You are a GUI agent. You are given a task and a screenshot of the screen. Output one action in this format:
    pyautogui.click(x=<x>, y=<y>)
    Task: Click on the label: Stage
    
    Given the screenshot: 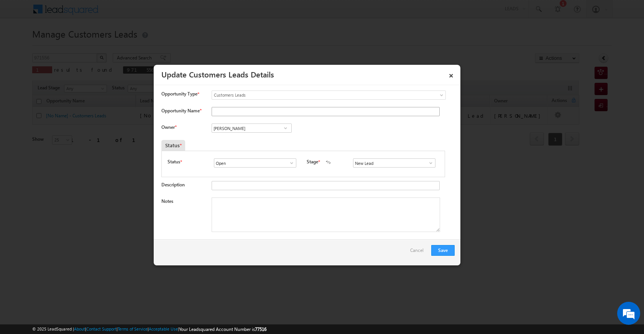 What is the action you would take?
    pyautogui.click(x=312, y=162)
    